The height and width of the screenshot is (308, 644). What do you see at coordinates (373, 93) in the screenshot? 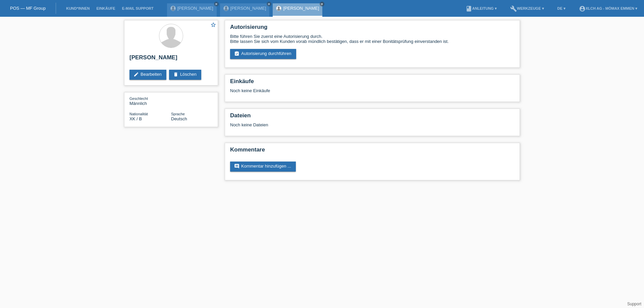
I see `div: Noch keine Einkäufe` at bounding box center [373, 93].